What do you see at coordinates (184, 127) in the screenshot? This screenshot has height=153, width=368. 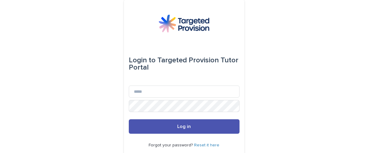 I see `button: Log in` at bounding box center [184, 127].